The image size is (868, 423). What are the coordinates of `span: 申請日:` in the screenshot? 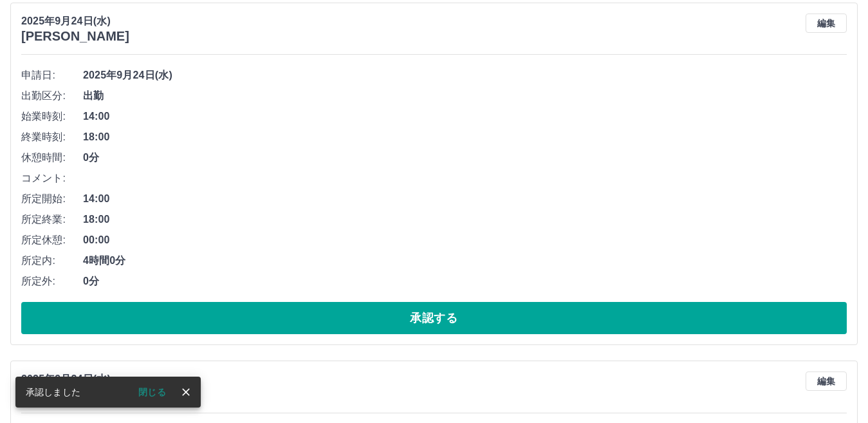 It's located at (52, 75).